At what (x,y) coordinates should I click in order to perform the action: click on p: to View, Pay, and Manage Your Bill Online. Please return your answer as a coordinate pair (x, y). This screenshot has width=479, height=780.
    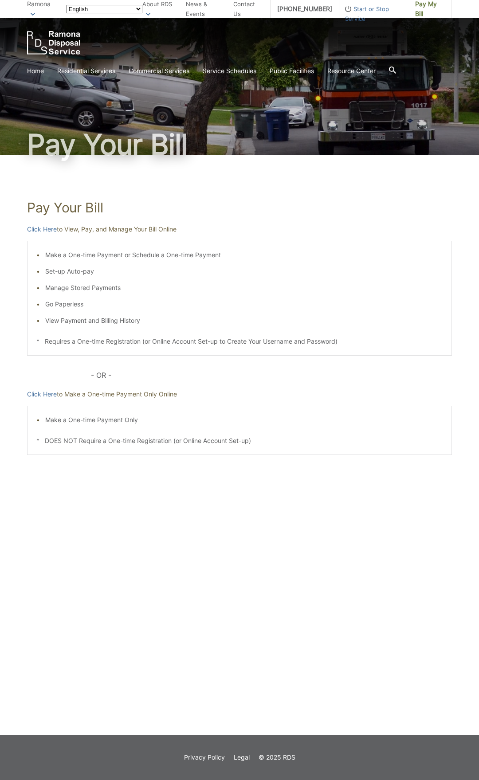
    Looking at the image, I should click on (240, 229).